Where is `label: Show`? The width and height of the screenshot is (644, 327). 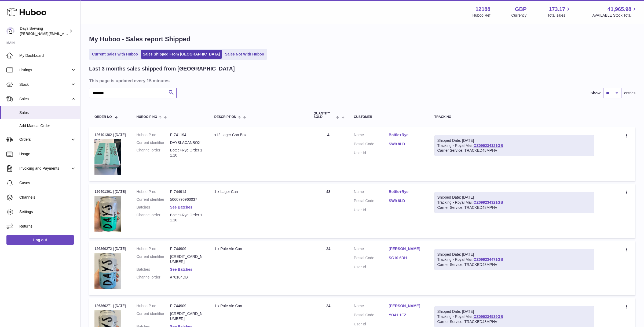 label: Show is located at coordinates (596, 93).